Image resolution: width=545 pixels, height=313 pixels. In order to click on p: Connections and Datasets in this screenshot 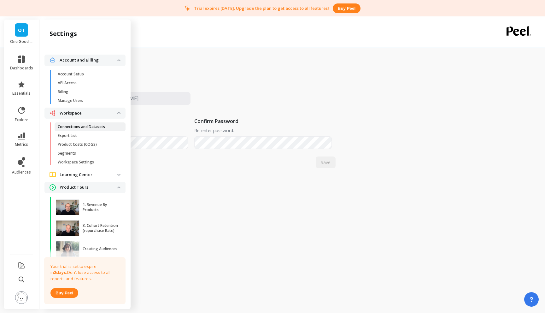, I will do `click(81, 127)`.